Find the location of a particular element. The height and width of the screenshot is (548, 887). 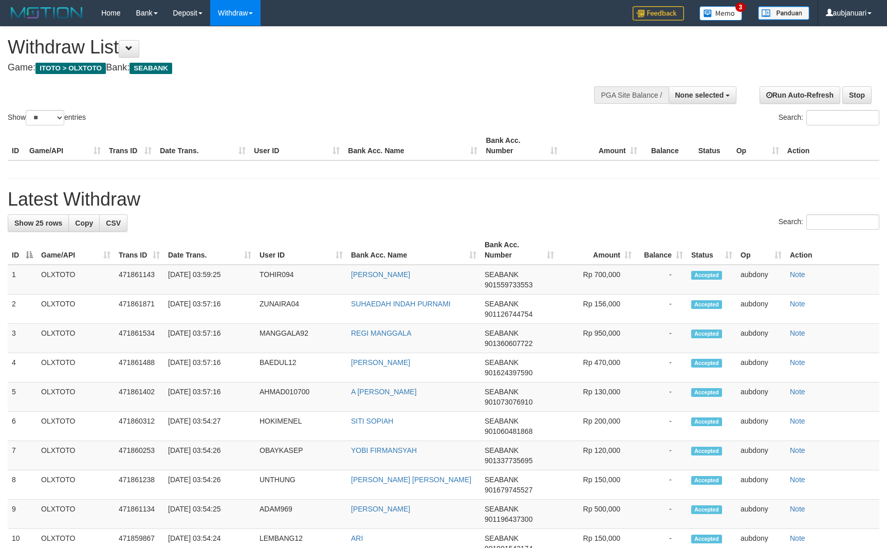

th: Amount is located at coordinates (602, 146).